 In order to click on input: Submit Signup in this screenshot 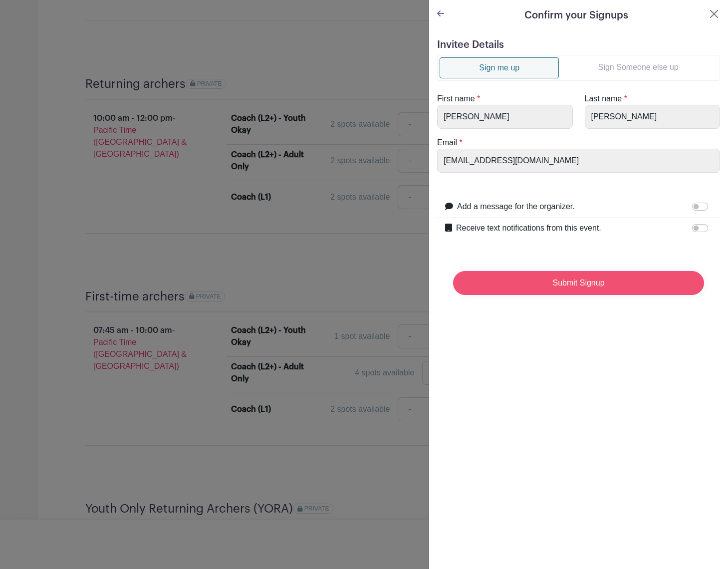, I will do `click(578, 283)`.